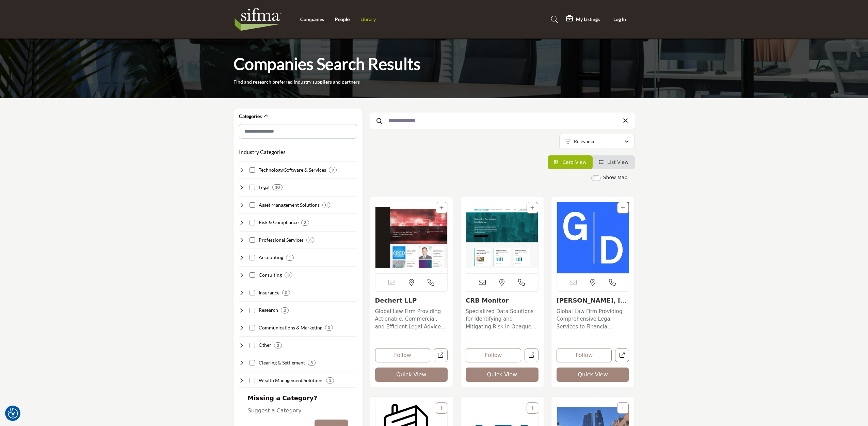 Image resolution: width=868 pixels, height=426 pixels. What do you see at coordinates (368, 19) in the screenshot?
I see `a: Library` at bounding box center [368, 19].